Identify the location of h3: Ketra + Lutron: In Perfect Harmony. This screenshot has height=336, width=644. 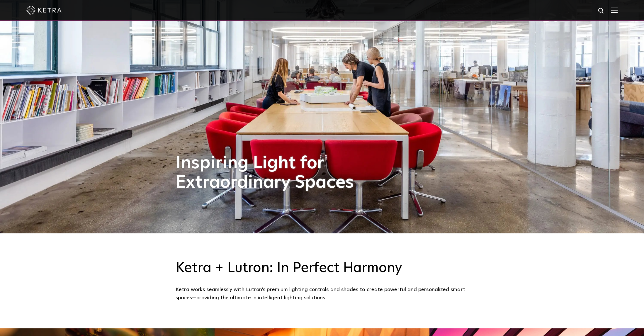
(322, 268).